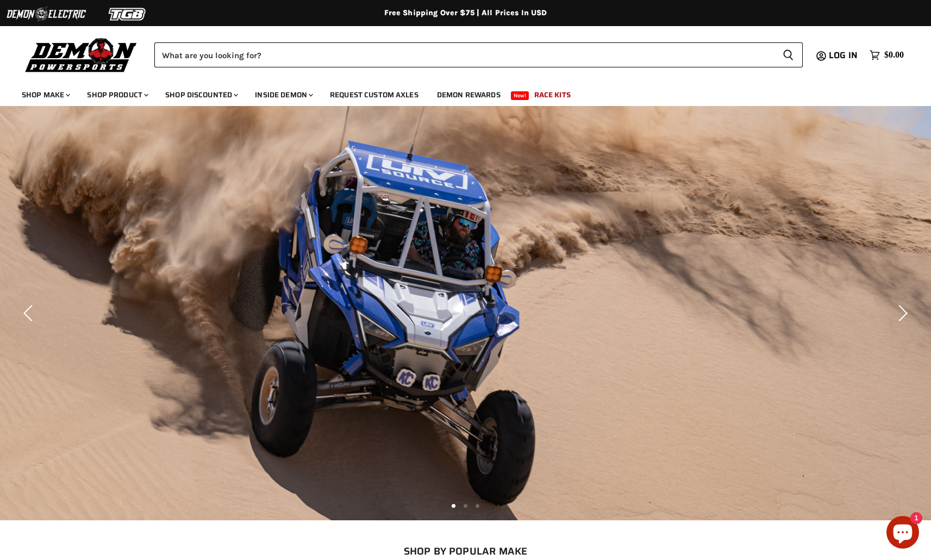 Image resolution: width=931 pixels, height=560 pixels. Describe the element at coordinates (454, 506) in the screenshot. I see `li: Page dot 1` at that location.